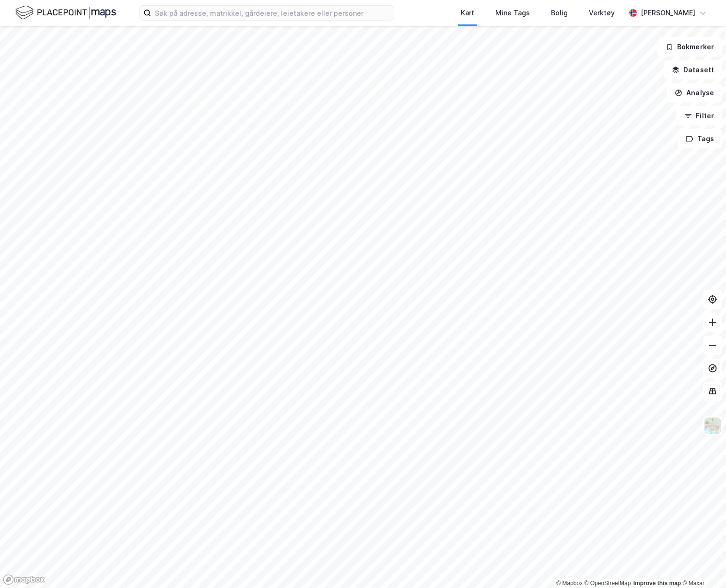  Describe the element at coordinates (467, 13) in the screenshot. I see `div: Kart` at that location.